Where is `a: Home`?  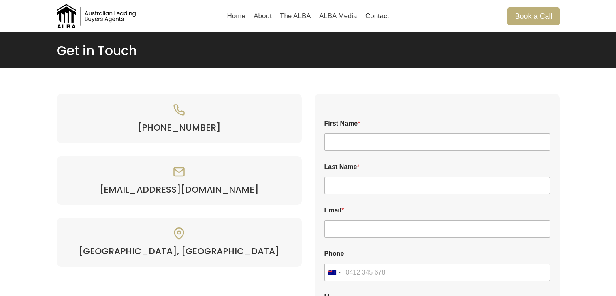
a: Home is located at coordinates (236, 16).